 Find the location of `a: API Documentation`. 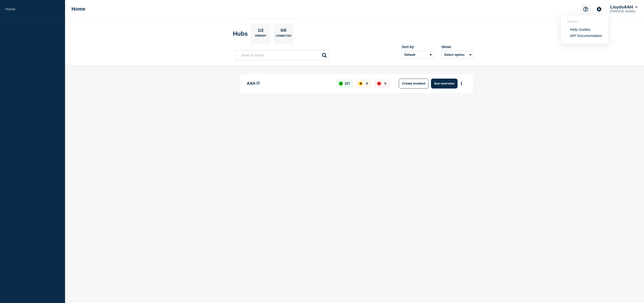

a: API Documentation is located at coordinates (586, 36).